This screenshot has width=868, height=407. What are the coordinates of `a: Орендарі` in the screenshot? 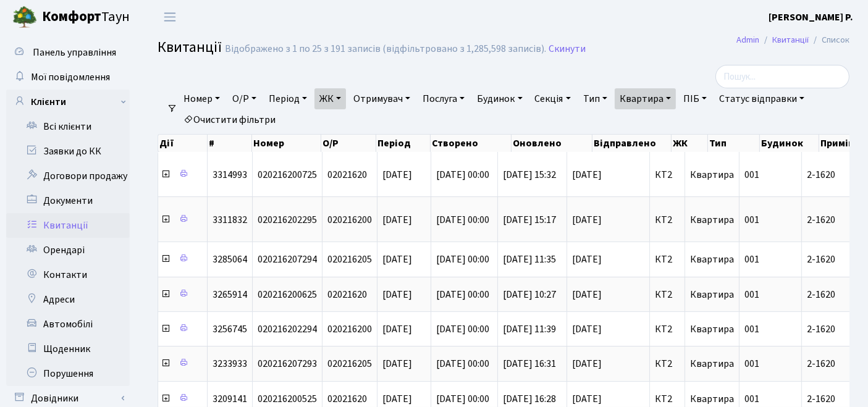 It's located at (68, 250).